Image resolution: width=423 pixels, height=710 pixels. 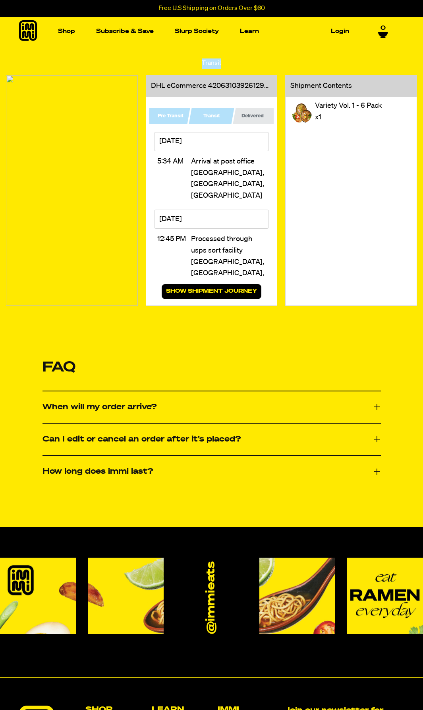 I want to click on div: Variety Vol. 1 - 6 Pack, so click(x=349, y=106).